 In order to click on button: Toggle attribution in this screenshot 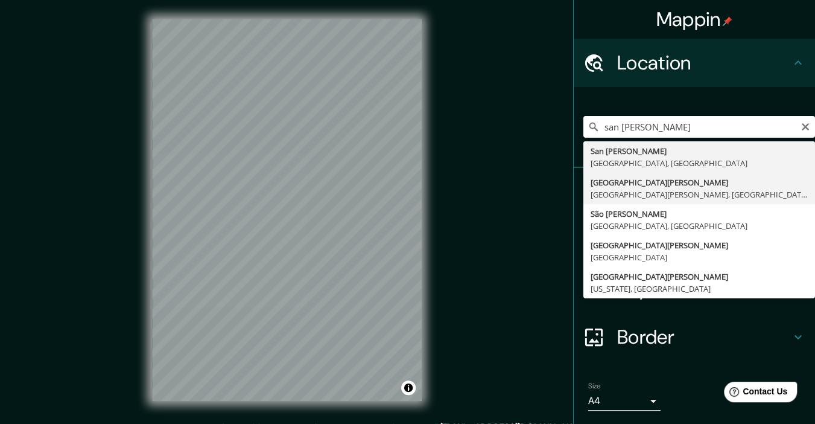, I will do `click(409, 387)`.